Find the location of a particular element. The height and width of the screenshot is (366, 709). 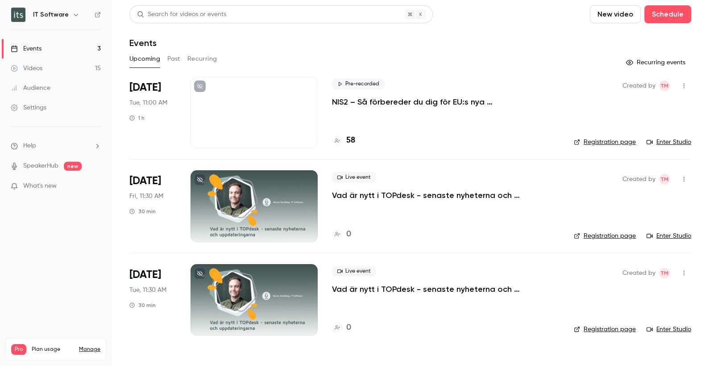

div: Dec 16 Tue, 11:30 AM (Europe/Stockholm) is located at coordinates (153, 299).